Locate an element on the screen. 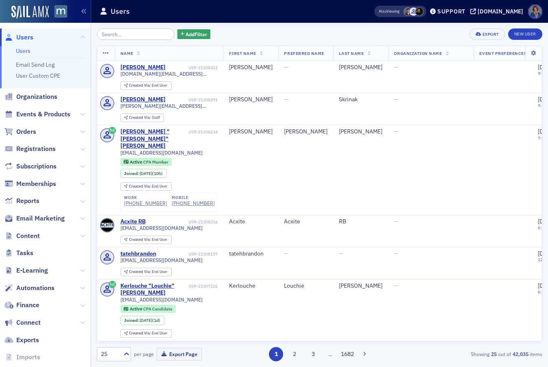  div: Also is located at coordinates (382, 11).